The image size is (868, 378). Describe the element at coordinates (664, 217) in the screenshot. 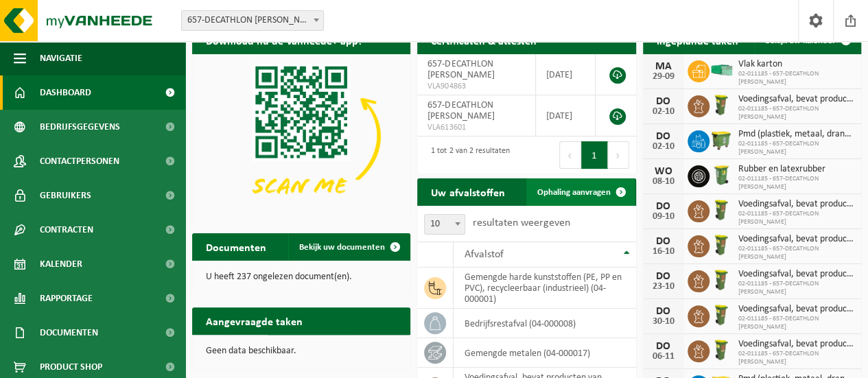

I see `div: 09-10` at that location.